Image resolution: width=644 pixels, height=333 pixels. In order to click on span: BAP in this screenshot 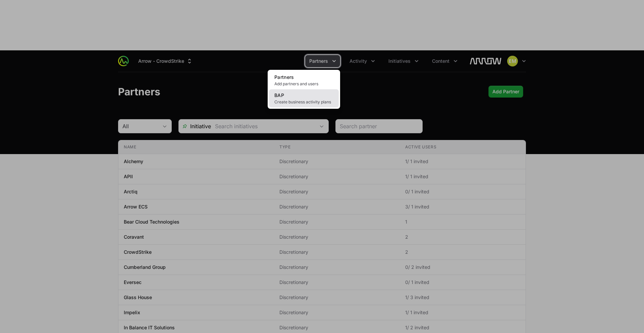, I will do `click(279, 95)`.